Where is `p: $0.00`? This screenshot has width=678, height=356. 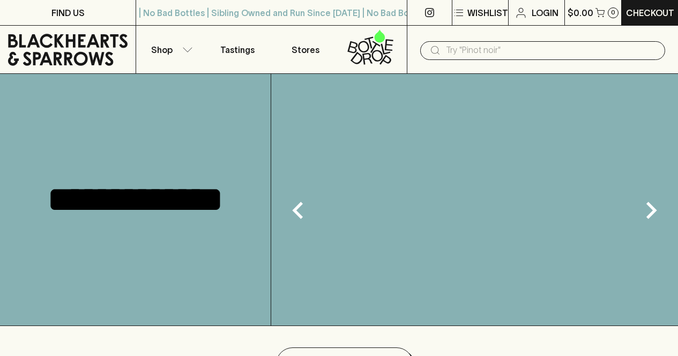
p: $0.00 is located at coordinates (580, 13).